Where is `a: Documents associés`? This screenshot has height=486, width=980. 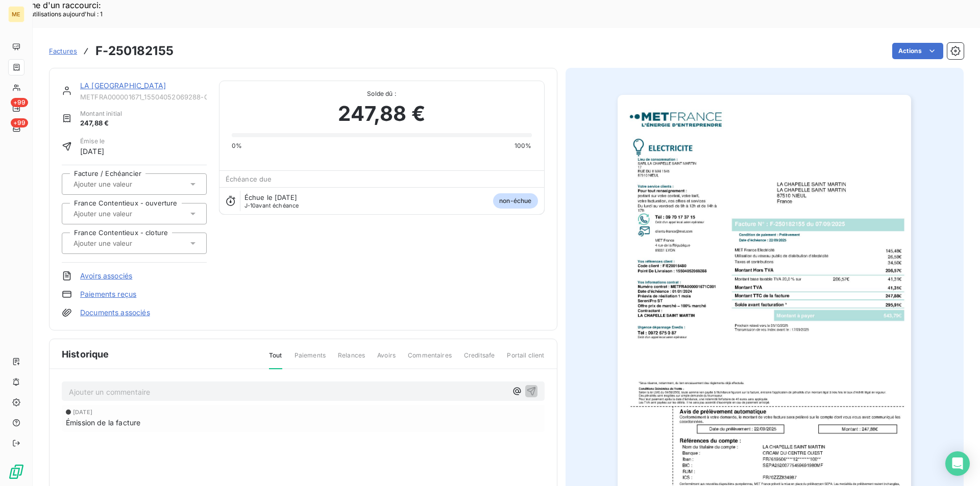
a: Documents associés is located at coordinates (115, 312).